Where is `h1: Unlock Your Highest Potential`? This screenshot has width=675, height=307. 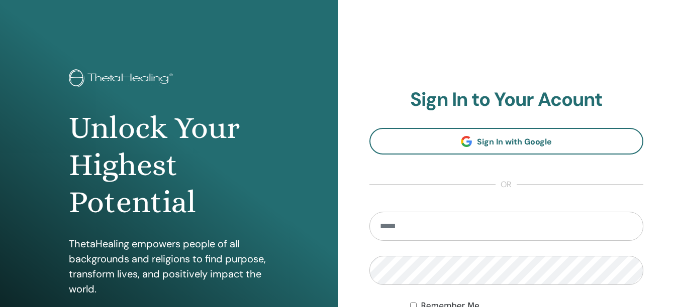
h1: Unlock Your Highest Potential is located at coordinates (169, 165).